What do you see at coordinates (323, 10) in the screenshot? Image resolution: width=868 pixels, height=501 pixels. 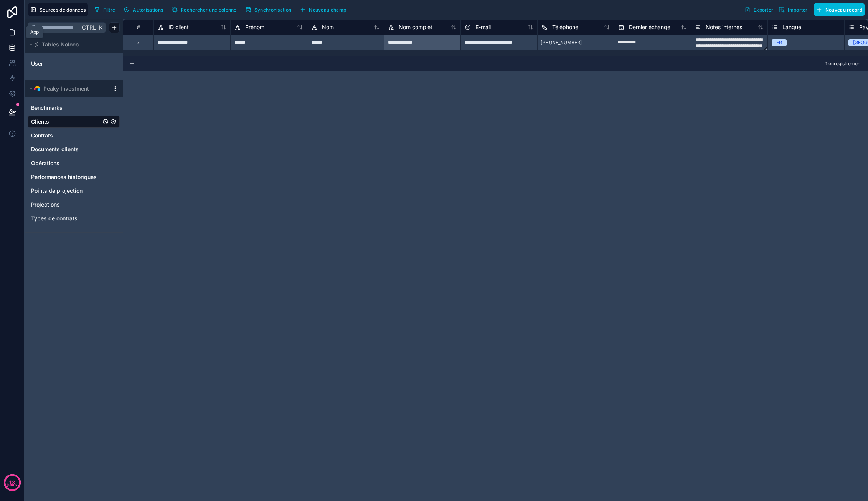 I see `button: Nouveau champ` at bounding box center [323, 10].